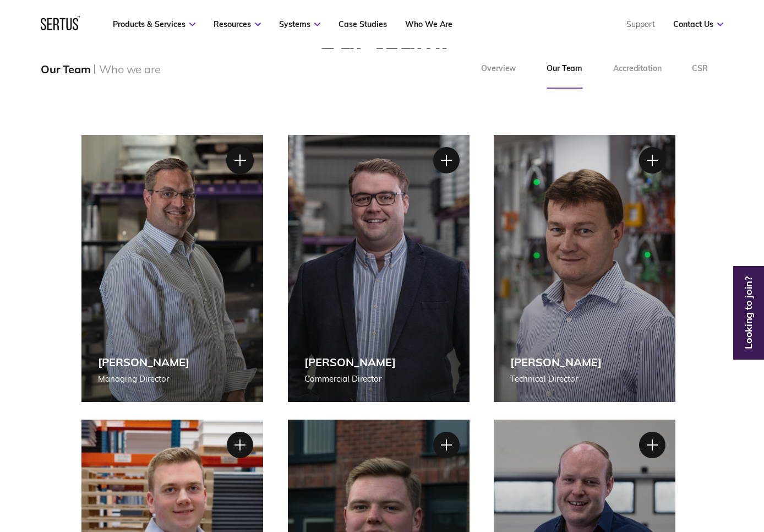  Describe the element at coordinates (154, 24) in the screenshot. I see `a: Products & Services` at that location.